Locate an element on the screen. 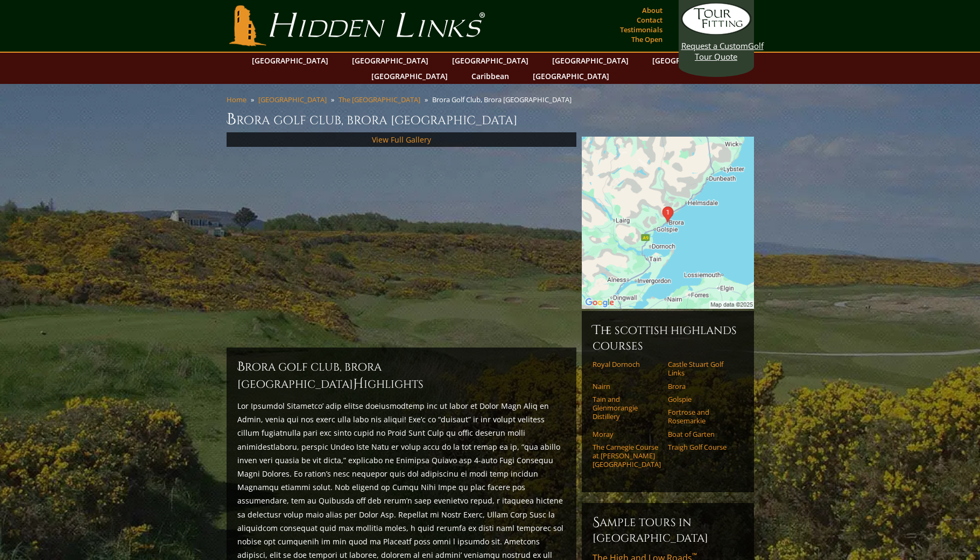 This screenshot has height=560, width=980. a: Testimonials is located at coordinates (641, 30).